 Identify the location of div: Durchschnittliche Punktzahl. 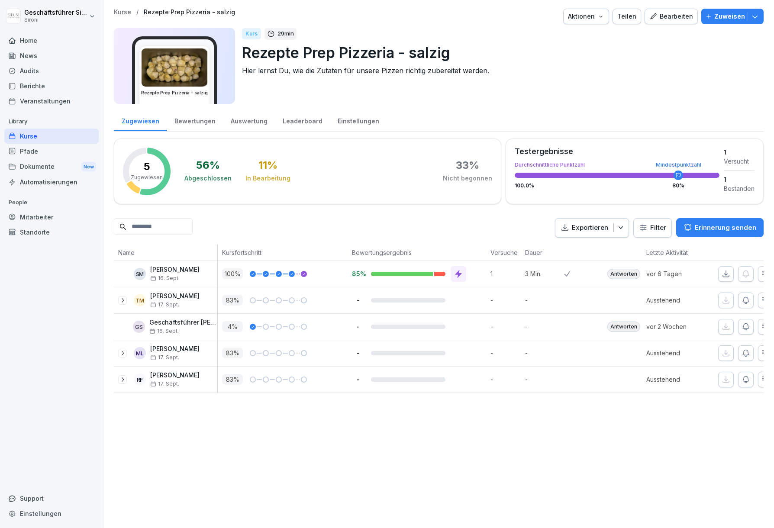
(617, 165).